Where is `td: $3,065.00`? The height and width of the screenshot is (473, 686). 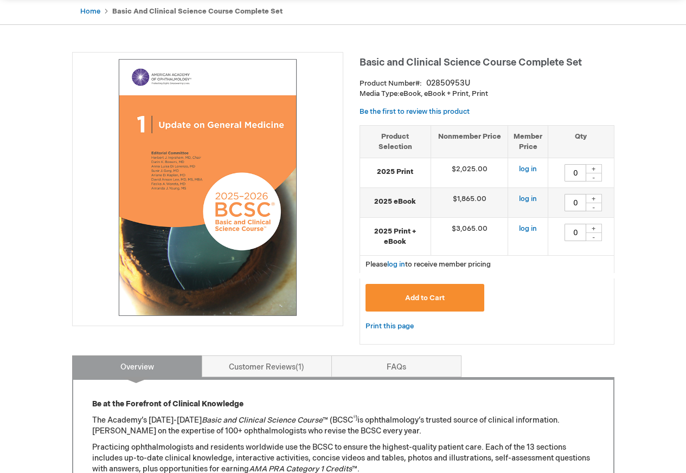 td: $3,065.00 is located at coordinates (469, 237).